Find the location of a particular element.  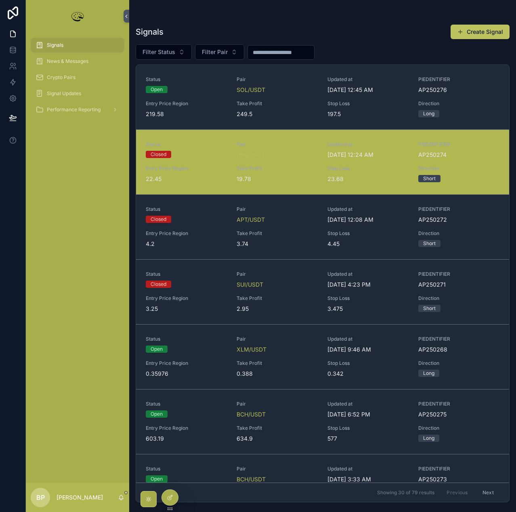

span: 0.342 is located at coordinates (368, 374).